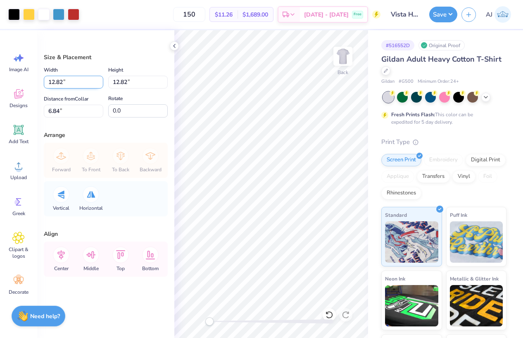 The height and width of the screenshot is (338, 523). Describe the element at coordinates (19, 141) in the screenshot. I see `span: Add Text` at that location.